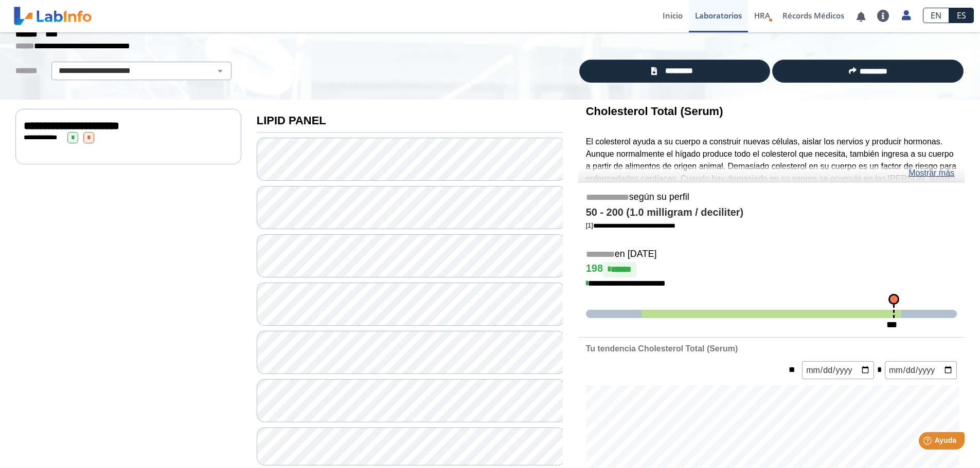 This screenshot has width=980, height=468. Describe the element at coordinates (771, 270) in the screenshot. I see `h4: 198` at that location.